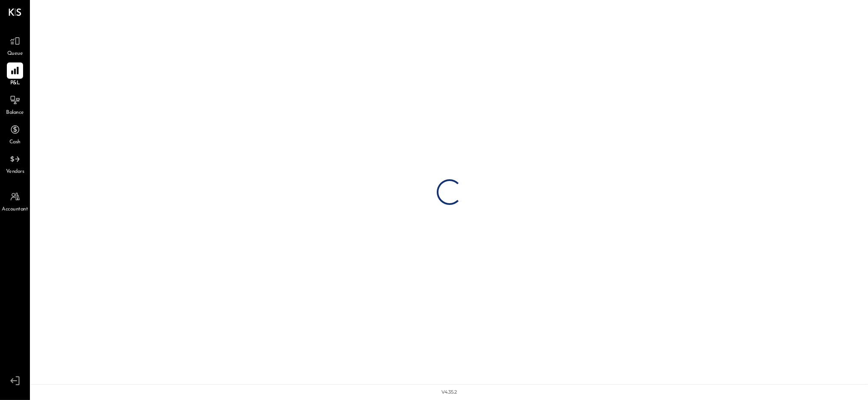 The width and height of the screenshot is (868, 400). What do you see at coordinates (15, 113) in the screenshot?
I see `span: Balance` at bounding box center [15, 113].